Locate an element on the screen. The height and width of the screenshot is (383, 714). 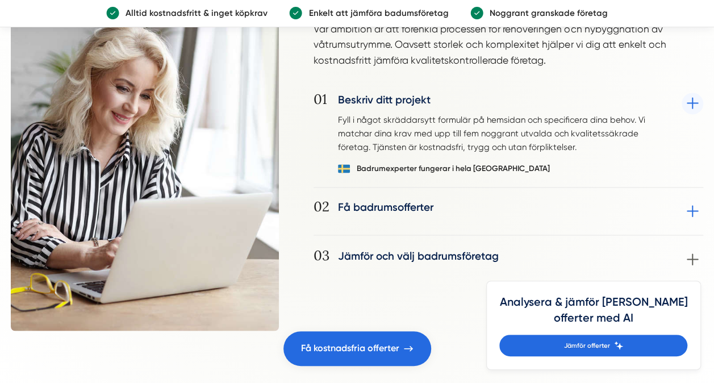
span: Jämför offerter is located at coordinates (586, 345).